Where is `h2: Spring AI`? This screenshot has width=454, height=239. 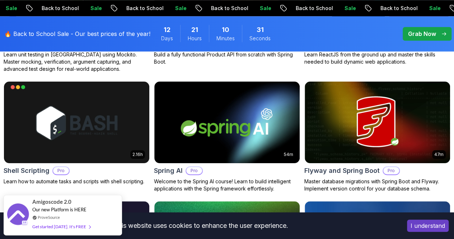 h2: Spring AI is located at coordinates (168, 170).